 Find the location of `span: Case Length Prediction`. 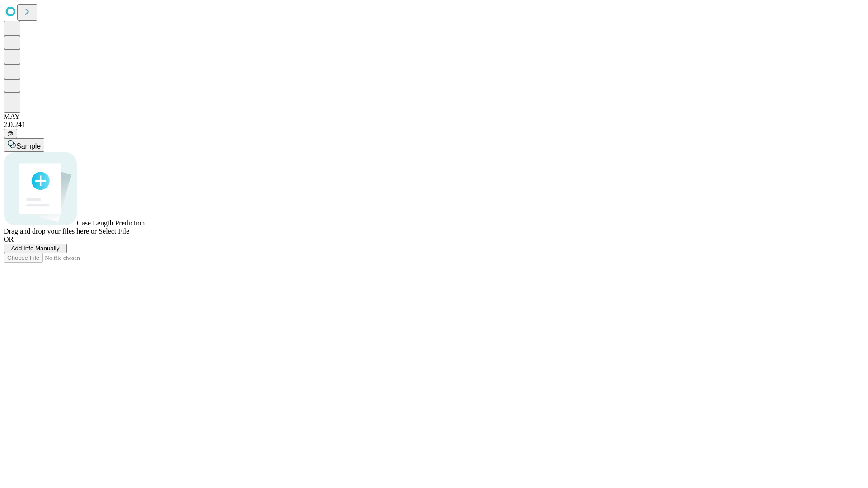

span: Case Length Prediction is located at coordinates (110, 223).